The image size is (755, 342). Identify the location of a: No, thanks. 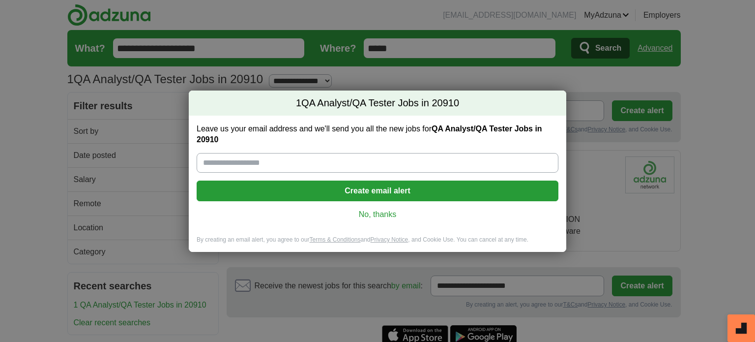
(378, 214).